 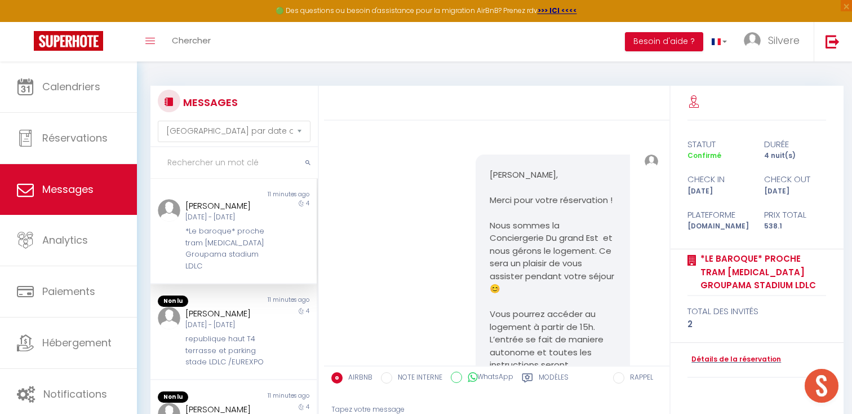 I want to click on a: Détails de la réservation, so click(x=735, y=359).